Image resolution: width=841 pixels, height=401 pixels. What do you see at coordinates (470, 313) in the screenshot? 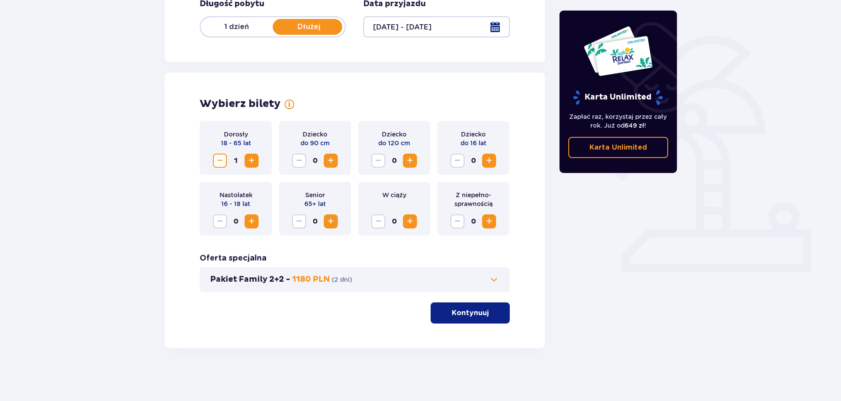
I see `p: Kontynuuj` at bounding box center [470, 313].